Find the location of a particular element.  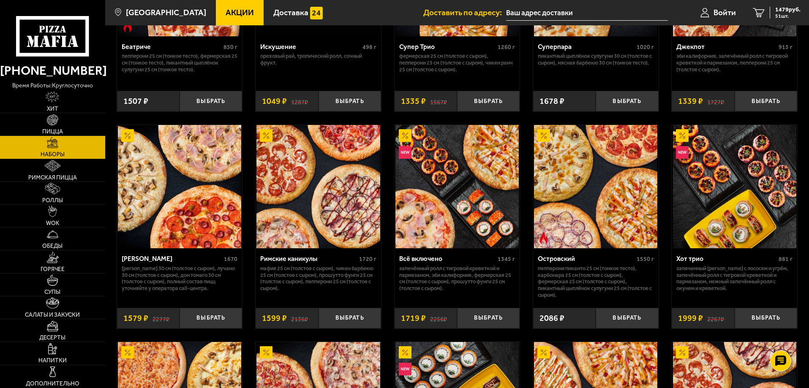

a: АкционныйНовинкаХот трио is located at coordinates (734, 187).